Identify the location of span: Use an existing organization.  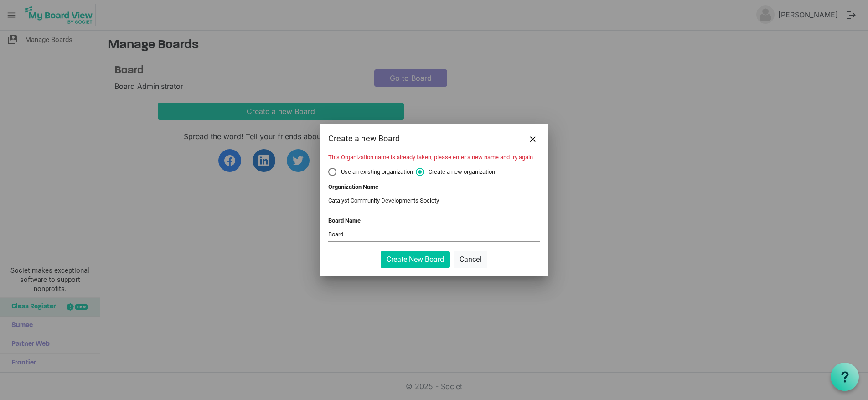
(371, 172).